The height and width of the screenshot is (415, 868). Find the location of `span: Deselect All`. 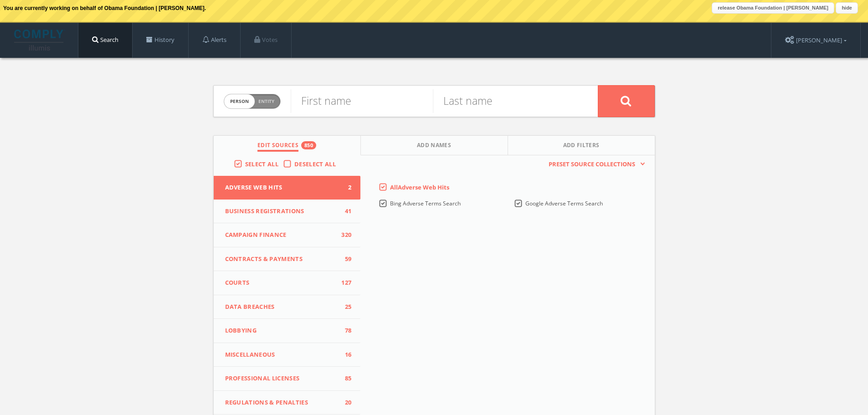

span: Deselect All is located at coordinates (314, 164).